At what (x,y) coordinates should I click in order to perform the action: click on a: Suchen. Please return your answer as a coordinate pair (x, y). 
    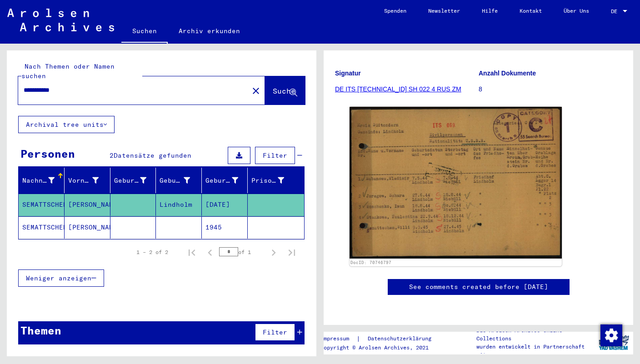
    Looking at the image, I should click on (144, 32).